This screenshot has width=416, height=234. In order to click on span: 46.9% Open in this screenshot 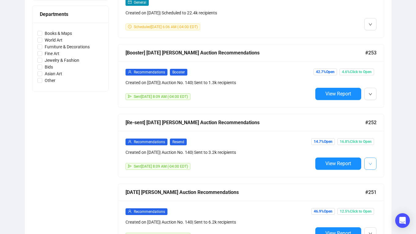, I will do `click(323, 211)`.